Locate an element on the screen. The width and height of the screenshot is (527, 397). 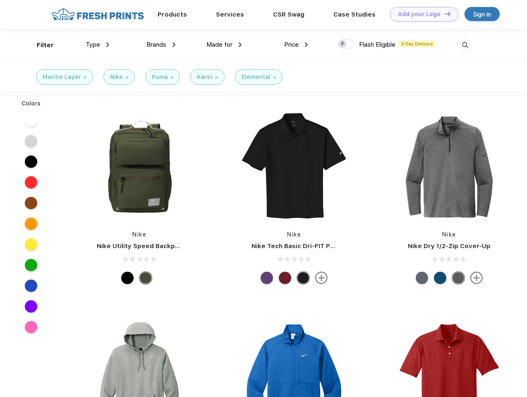
span: Flash Eligible is located at coordinates (378, 45).